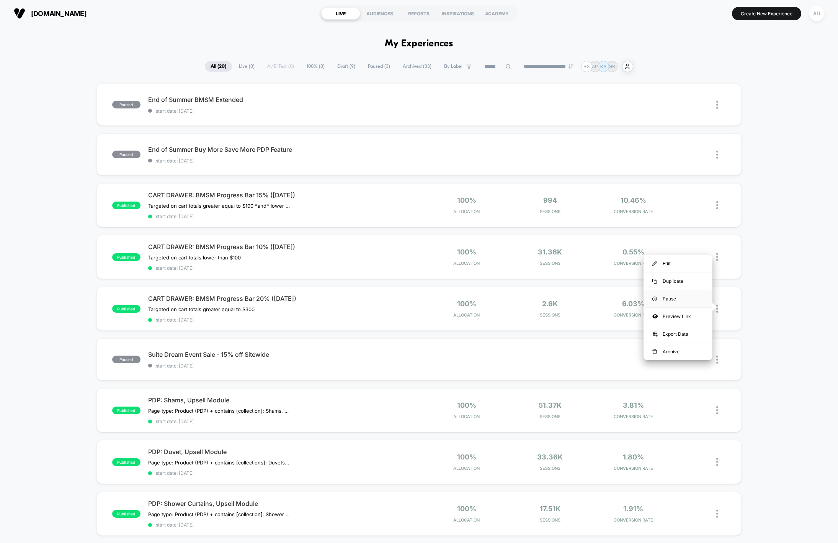 The height and width of the screenshot is (543, 838). What do you see at coordinates (283, 100) in the screenshot?
I see `span: End of Summer BMSM Extended` at bounding box center [283, 100].